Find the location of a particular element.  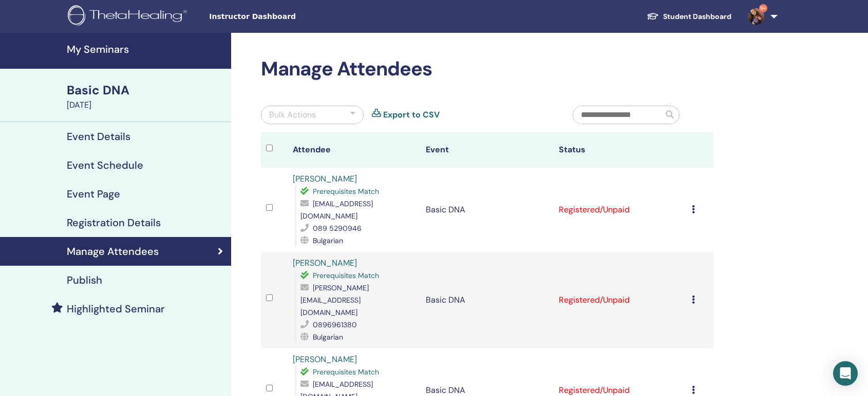

th: Event is located at coordinates (487, 150).